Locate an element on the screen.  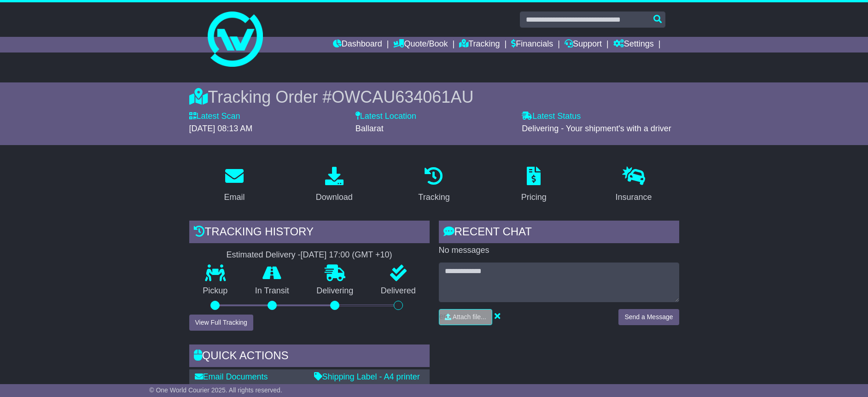
a: Dashboard is located at coordinates (357, 45).